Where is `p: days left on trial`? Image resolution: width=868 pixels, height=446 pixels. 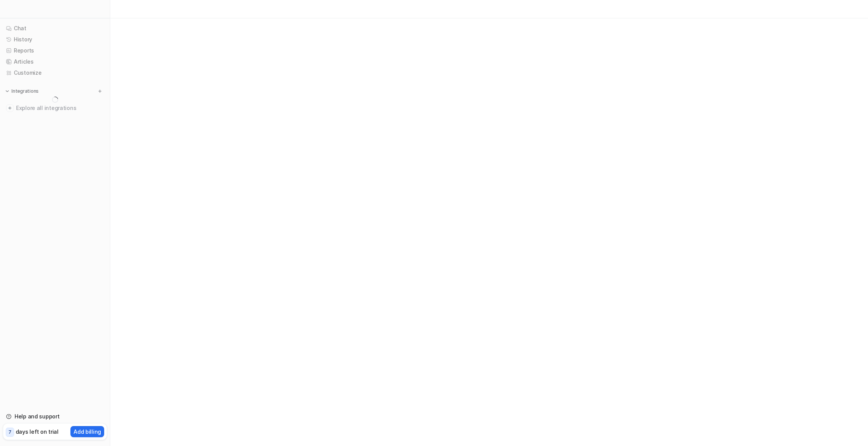 p: days left on trial is located at coordinates (38, 431).